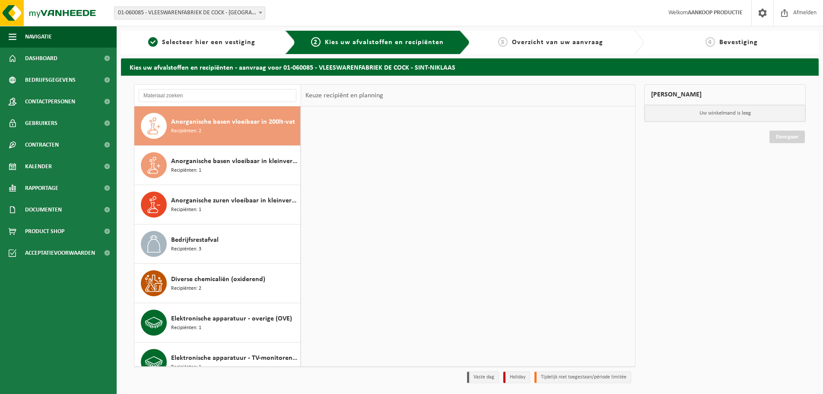  What do you see at coordinates (38, 37) in the screenshot?
I see `span: Navigatie` at bounding box center [38, 37].